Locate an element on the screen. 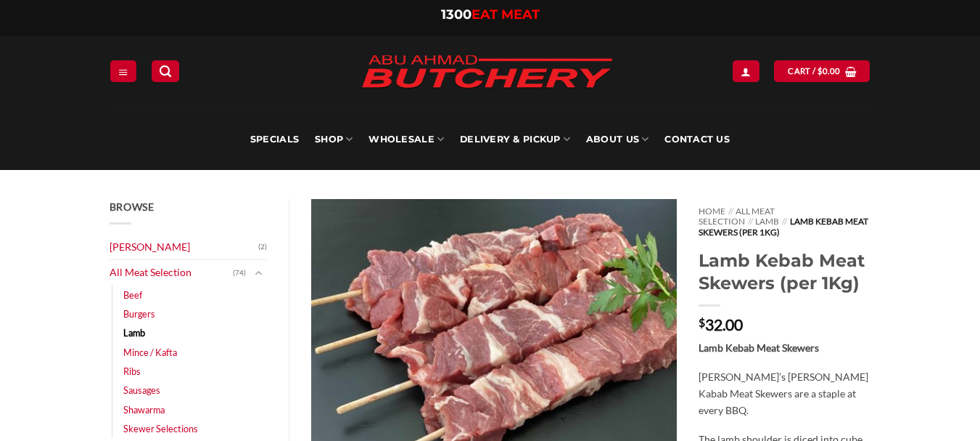  a: Search is located at coordinates (166, 70).